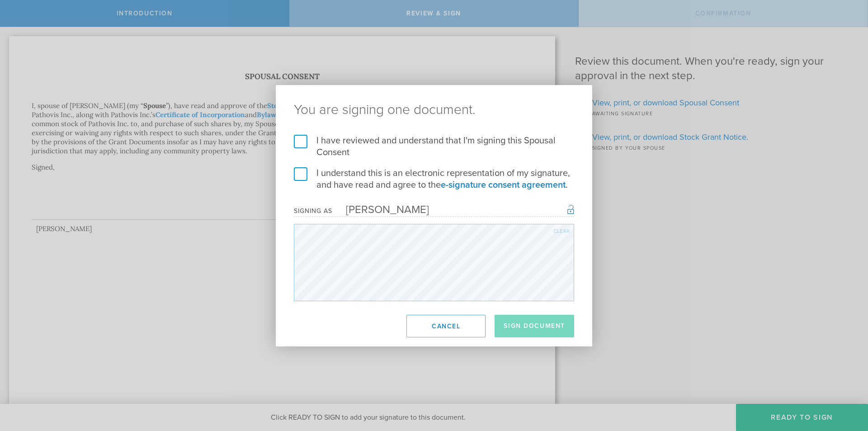  Describe the element at coordinates (434, 147) in the screenshot. I see `label: I have reviewed and understand that I'm signing this Spousal Consent` at that location.